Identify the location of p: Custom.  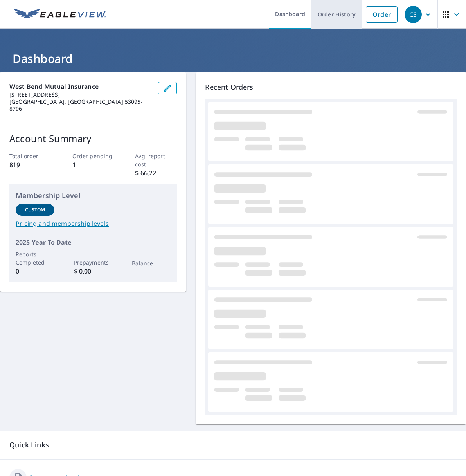
(36, 210).